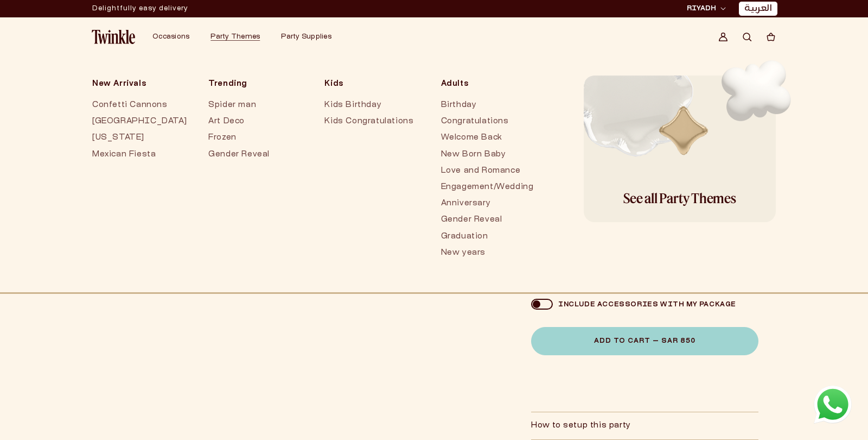 The height and width of the screenshot is (440, 868). What do you see at coordinates (758, 9) in the screenshot?
I see `a: العربية` at bounding box center [758, 9].